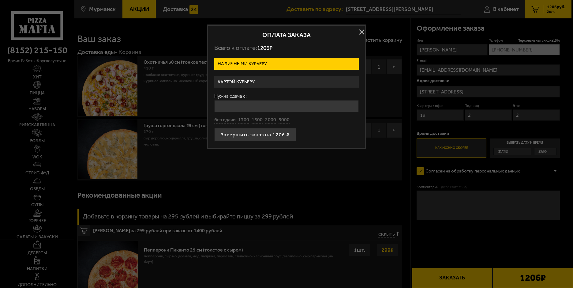  Describe the element at coordinates (286, 64) in the screenshot. I see `label: Наличными курьеру` at that location.